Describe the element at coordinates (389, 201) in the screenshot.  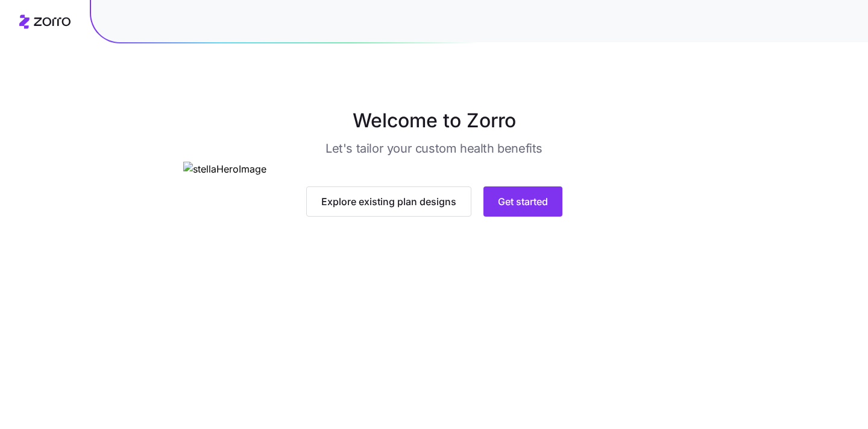
I see `button: Explore existing plan designs` at that location.